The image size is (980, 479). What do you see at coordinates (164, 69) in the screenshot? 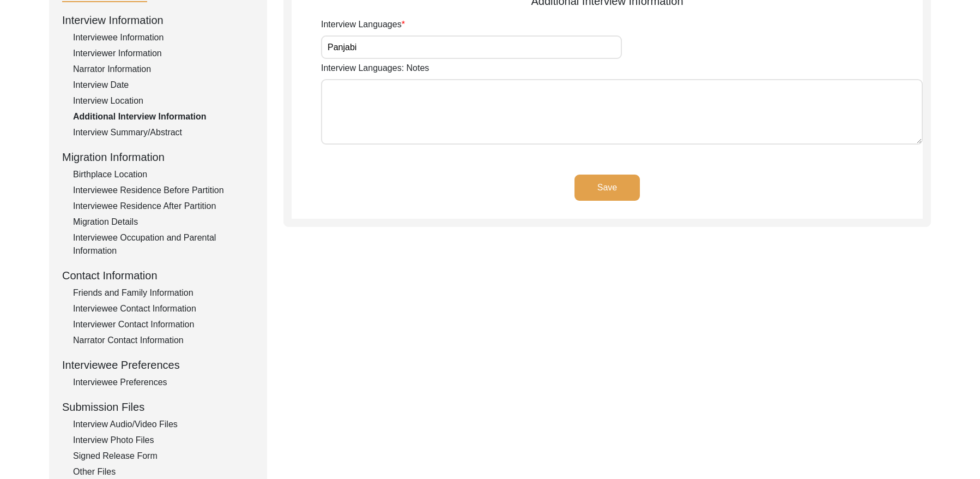
I see `div: Narrator Information` at bounding box center [164, 69].